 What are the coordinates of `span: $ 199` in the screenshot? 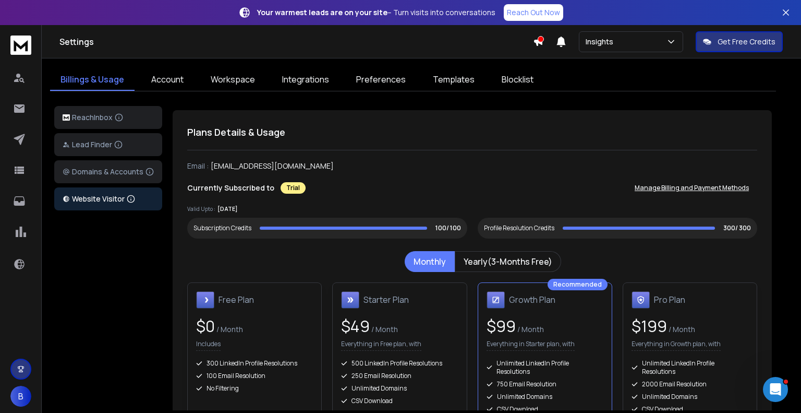 It's located at (649, 325).